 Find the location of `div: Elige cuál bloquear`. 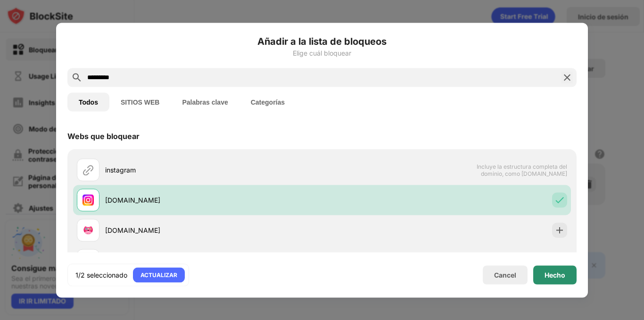

div: Elige cuál bloquear is located at coordinates (322, 53).